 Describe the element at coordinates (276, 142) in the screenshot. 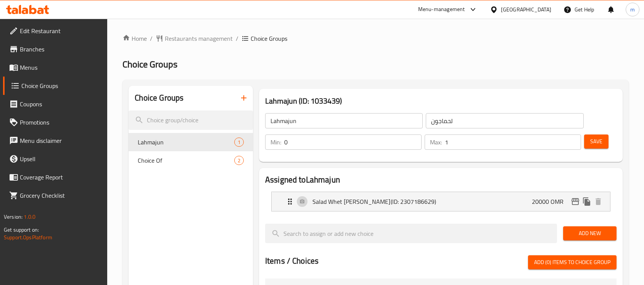

I see `p: Min:` at that location.